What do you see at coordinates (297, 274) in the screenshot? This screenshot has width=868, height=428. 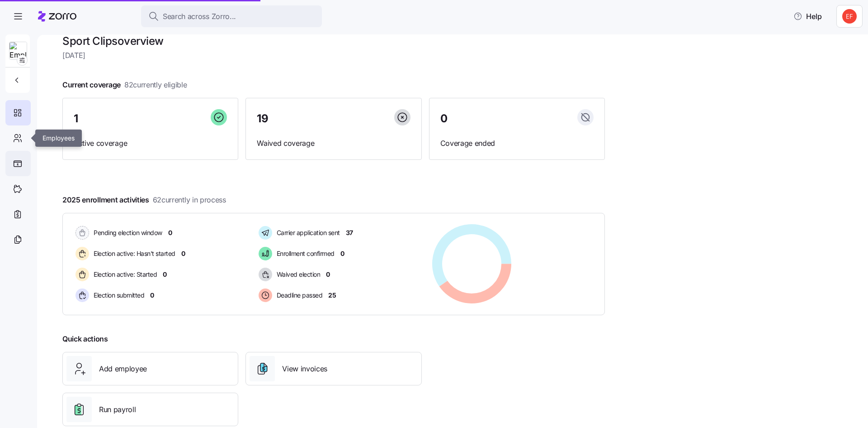 I see `span: Waived election` at bounding box center [297, 274].